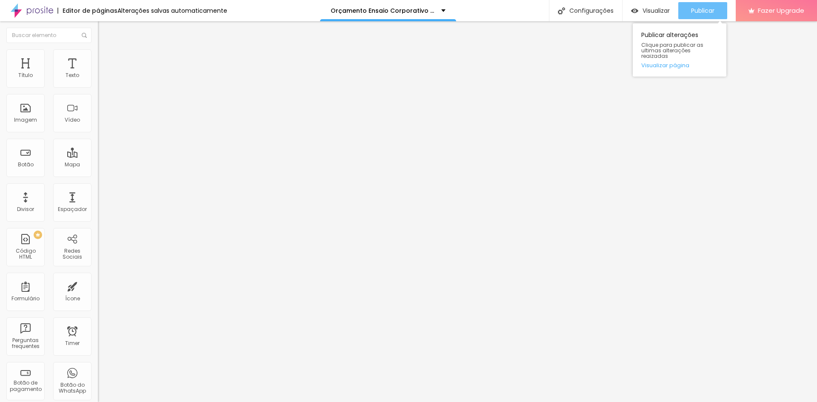 The width and height of the screenshot is (817, 402). Describe the element at coordinates (26, 209) in the screenshot. I see `div: Divisor` at that location.